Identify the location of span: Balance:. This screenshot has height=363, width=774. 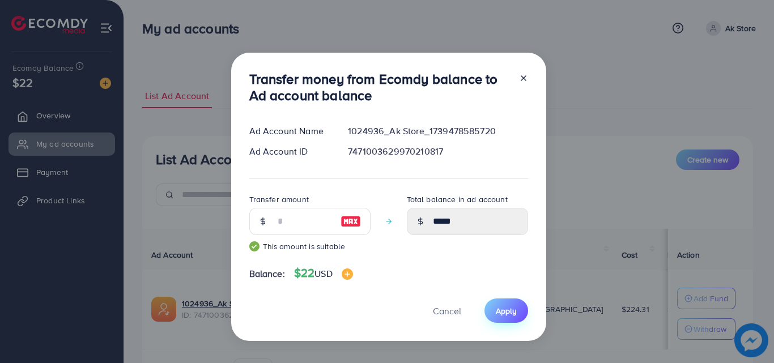
(267, 274).